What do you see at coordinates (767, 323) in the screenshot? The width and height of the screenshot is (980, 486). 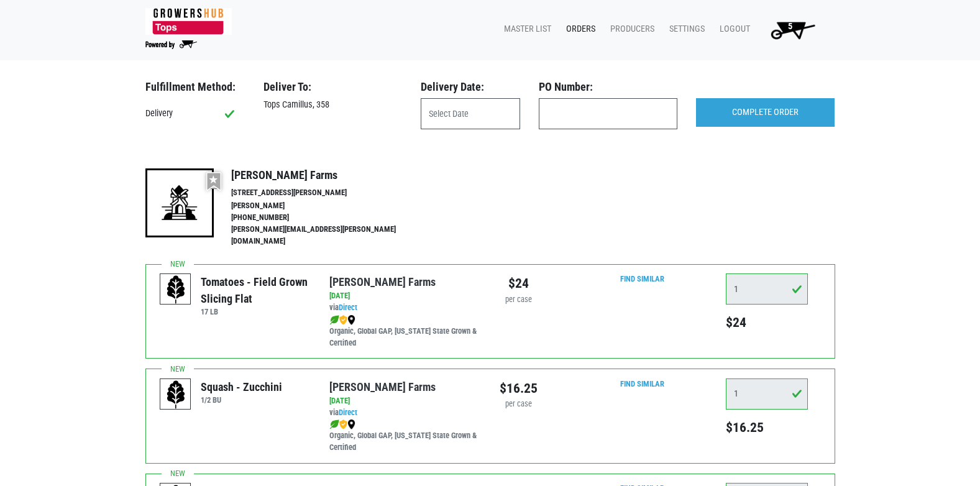 I see `h5: $24` at bounding box center [767, 323].